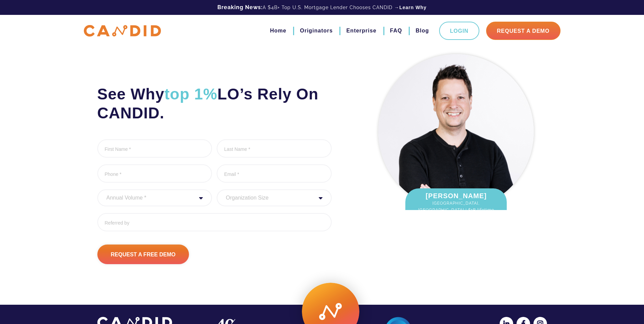  Describe the element at coordinates (240, 7) in the screenshot. I see `b: Breaking News:` at that location.